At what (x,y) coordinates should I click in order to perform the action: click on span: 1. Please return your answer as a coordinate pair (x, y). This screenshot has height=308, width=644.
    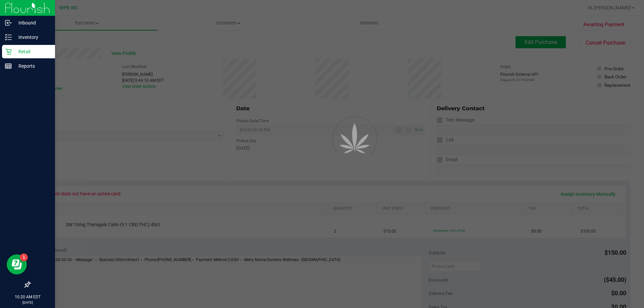
    Looking at the image, I should click on (4, 3).